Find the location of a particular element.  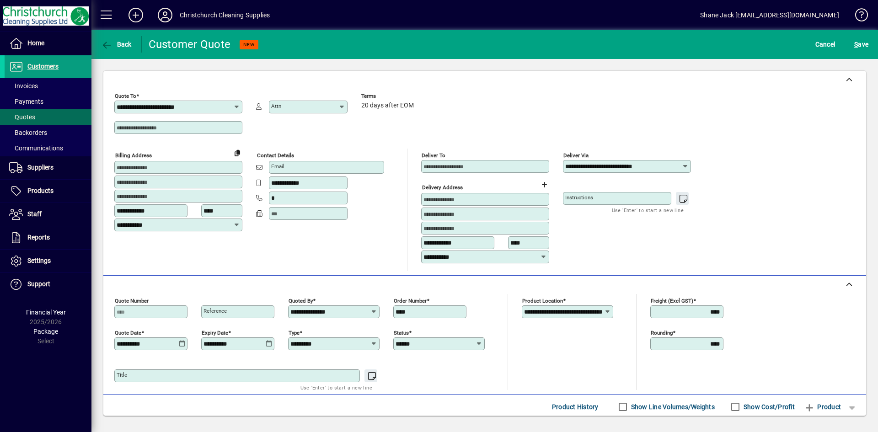

app-page-header-button: Back is located at coordinates (117, 44).